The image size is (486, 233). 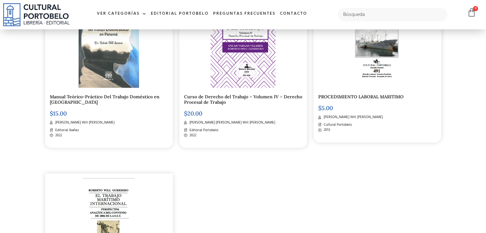 I want to click on a: PROCEDIMIENTO LABORAL MARITIMO, so click(x=361, y=97).